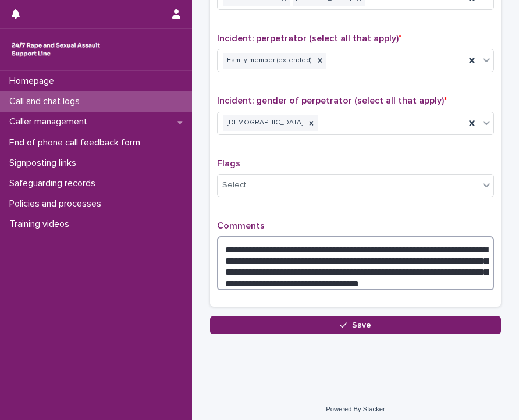 Image resolution: width=519 pixels, height=420 pixels. Describe the element at coordinates (268, 61) in the screenshot. I see `div: Family member (extended)` at that location.